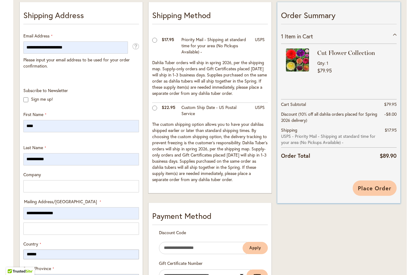 This screenshot has height=275, width=420. I want to click on p: Shipping Method, so click(210, 17).